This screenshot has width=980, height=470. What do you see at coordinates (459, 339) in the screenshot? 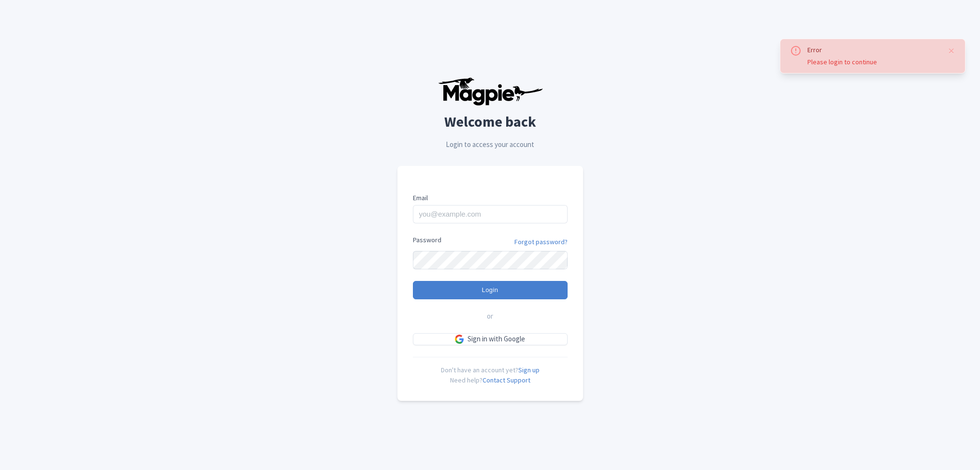
I see `img: google.svg` at bounding box center [459, 339].